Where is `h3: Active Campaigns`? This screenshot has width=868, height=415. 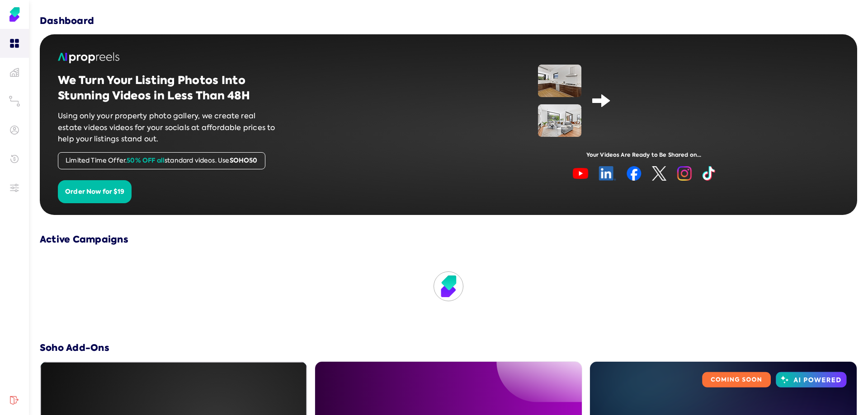
h3: Active Campaigns is located at coordinates (448, 240).